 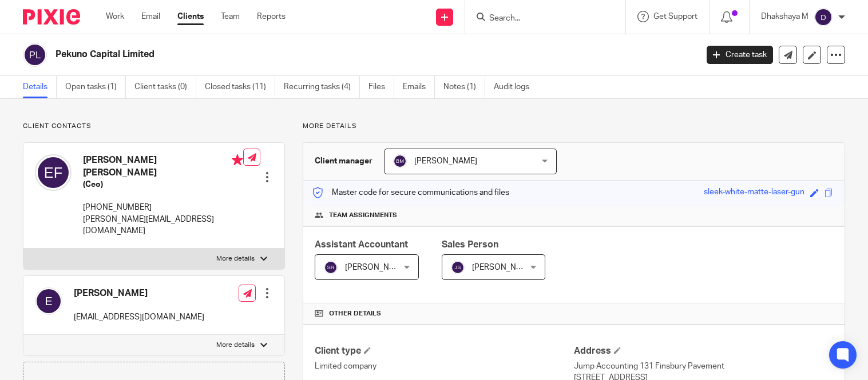 What do you see at coordinates (154, 127) in the screenshot?
I see `p: Client contacts` at bounding box center [154, 127].